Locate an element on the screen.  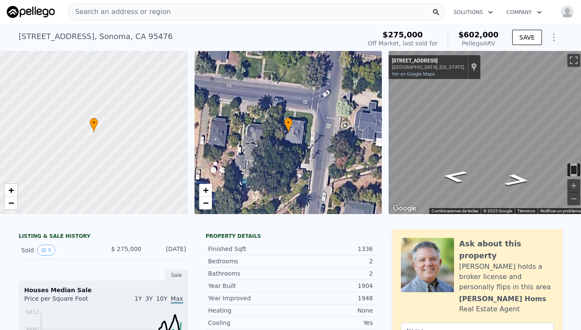
div: Bathrooms is located at coordinates (249, 274).